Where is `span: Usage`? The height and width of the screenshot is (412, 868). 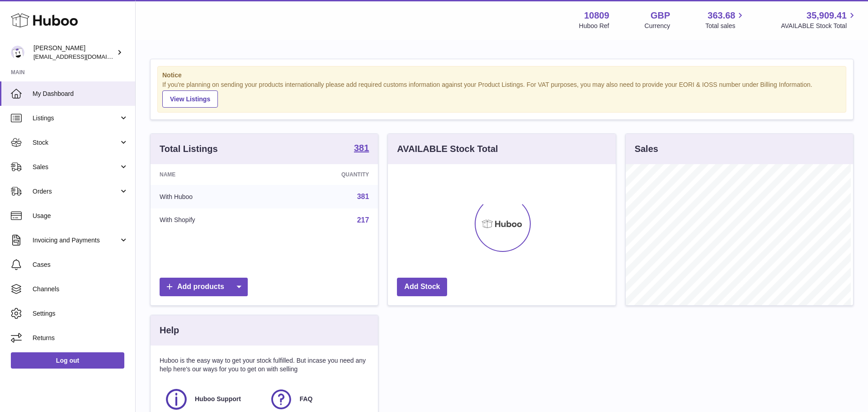 span: Usage is located at coordinates (81, 216).